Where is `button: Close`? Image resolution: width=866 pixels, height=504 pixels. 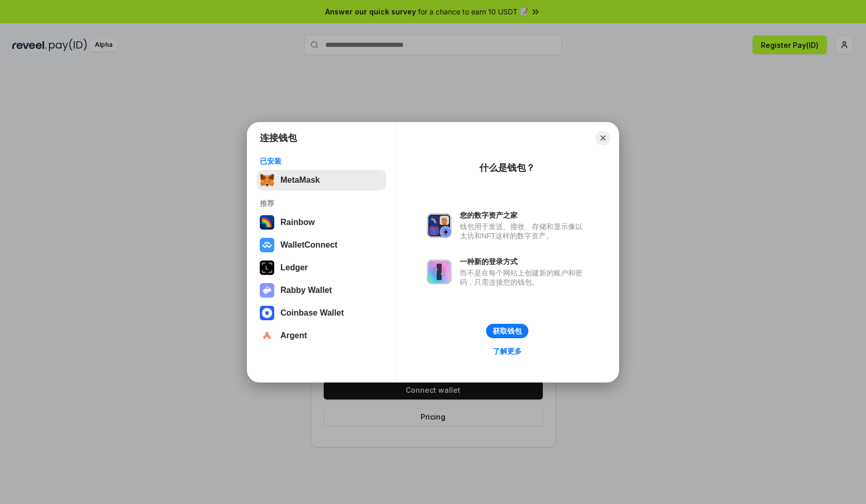
button: Close is located at coordinates (603, 138).